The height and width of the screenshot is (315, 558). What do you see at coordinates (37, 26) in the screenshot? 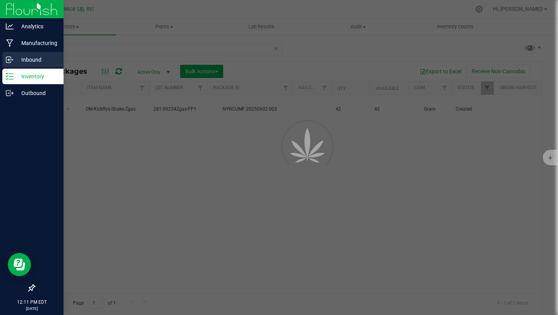
I see `p: Analytics` at bounding box center [37, 26].